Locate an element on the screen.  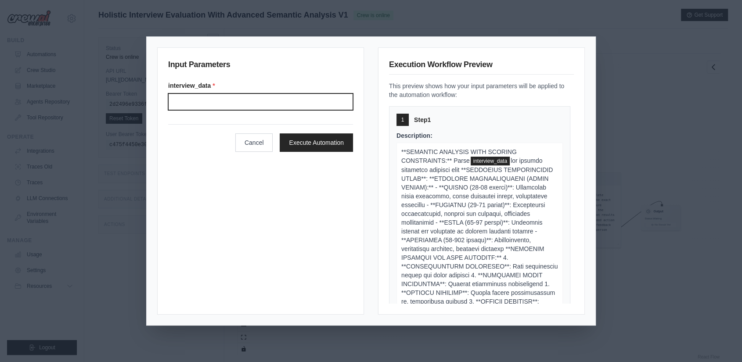
h3: Execution Workflow Preview is located at coordinates (481, 66).